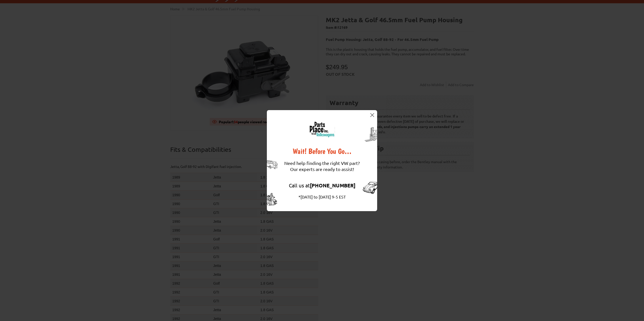 This screenshot has width=644, height=321. Describe the element at coordinates (322, 166) in the screenshot. I see `div: Need help finding the right VW part? Our experts are ready to assist!` at that location.